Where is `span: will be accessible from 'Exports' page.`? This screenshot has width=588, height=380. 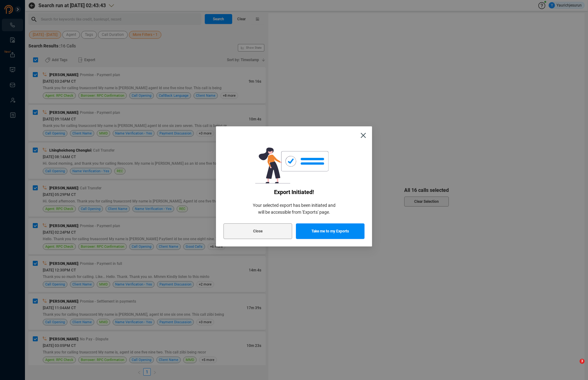
span: will be accessible from 'Exports' page. is located at coordinates (294, 212).